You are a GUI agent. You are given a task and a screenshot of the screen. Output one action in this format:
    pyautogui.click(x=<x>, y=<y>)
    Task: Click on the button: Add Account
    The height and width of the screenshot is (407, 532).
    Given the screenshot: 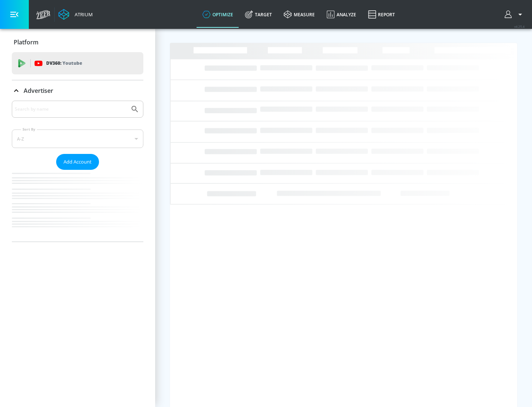 What is the action you would take?
    pyautogui.click(x=78, y=162)
    